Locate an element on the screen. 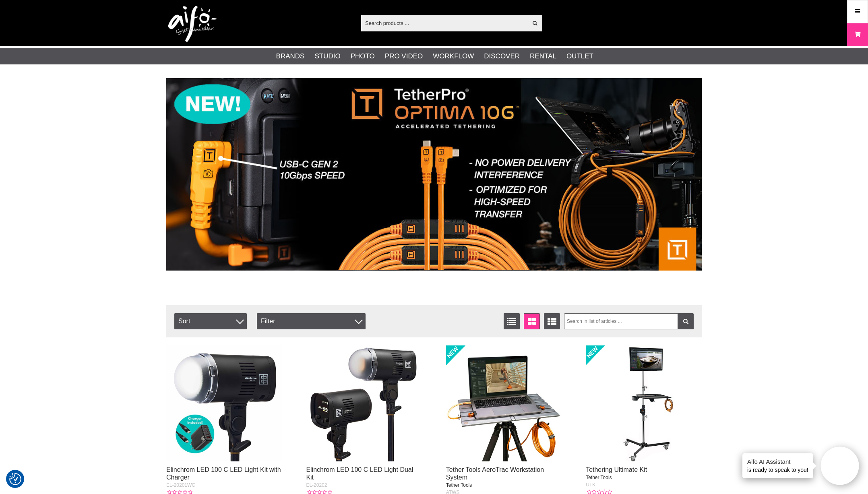 Image resolution: width=868 pixels, height=494 pixels. a: Filter is located at coordinates (685, 321).